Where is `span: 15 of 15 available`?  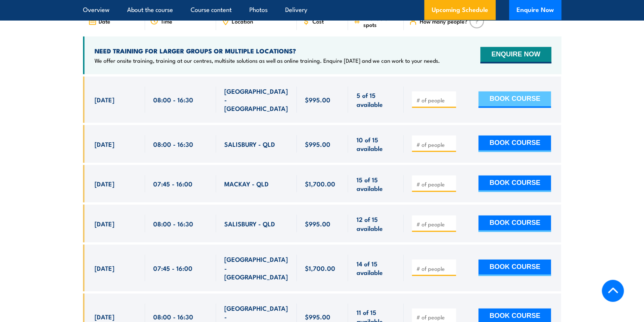
span: 15 of 15 available is located at coordinates (375, 184).